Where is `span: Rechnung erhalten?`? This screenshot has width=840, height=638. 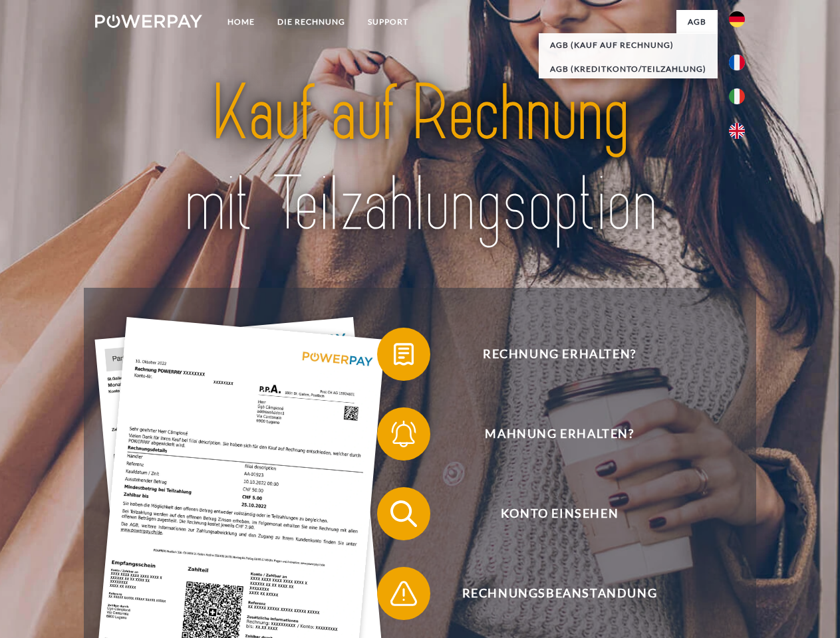
span: Rechnung erhalten? is located at coordinates (559, 355).